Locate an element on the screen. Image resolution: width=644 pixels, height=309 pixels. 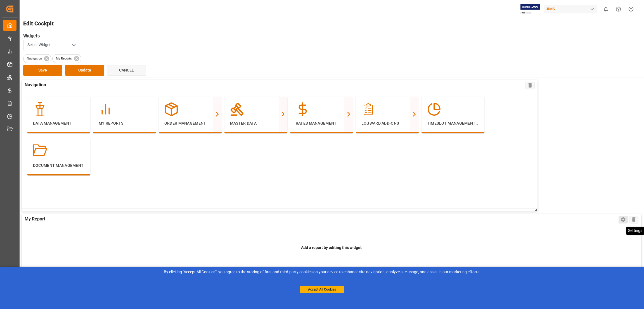
div: Navigation is located at coordinates (38, 59).